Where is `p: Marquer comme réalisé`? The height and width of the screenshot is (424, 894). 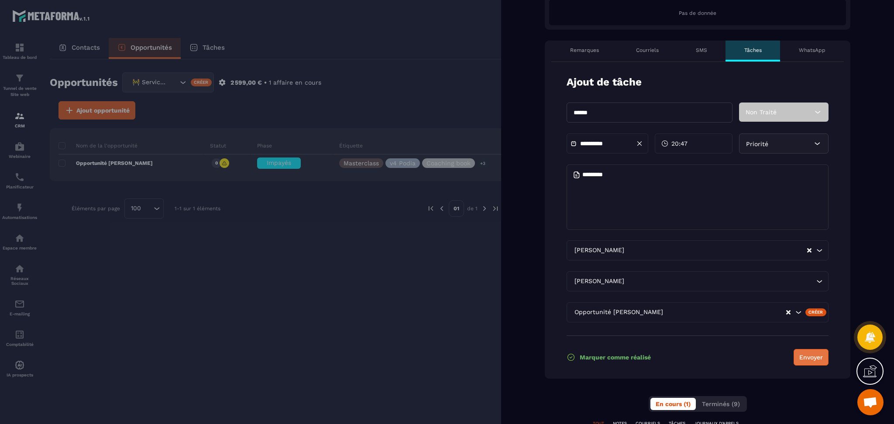
p: Marquer comme réalisé is located at coordinates (615, 358).